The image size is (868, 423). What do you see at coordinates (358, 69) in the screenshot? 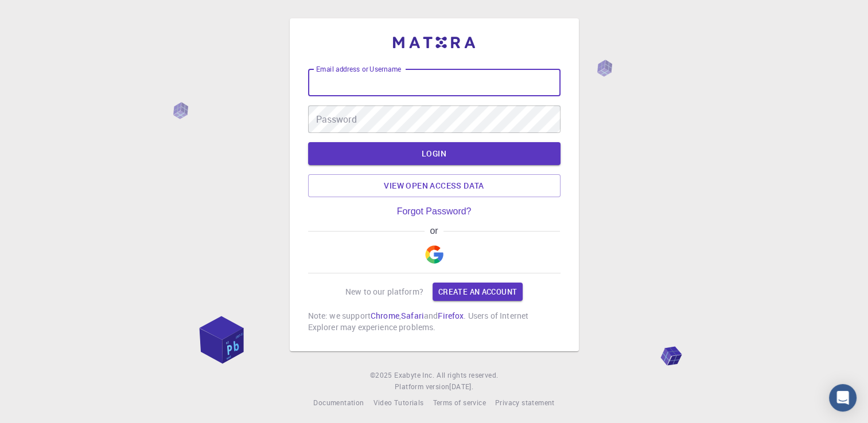
I see `label: Email address or Username` at bounding box center [358, 69].